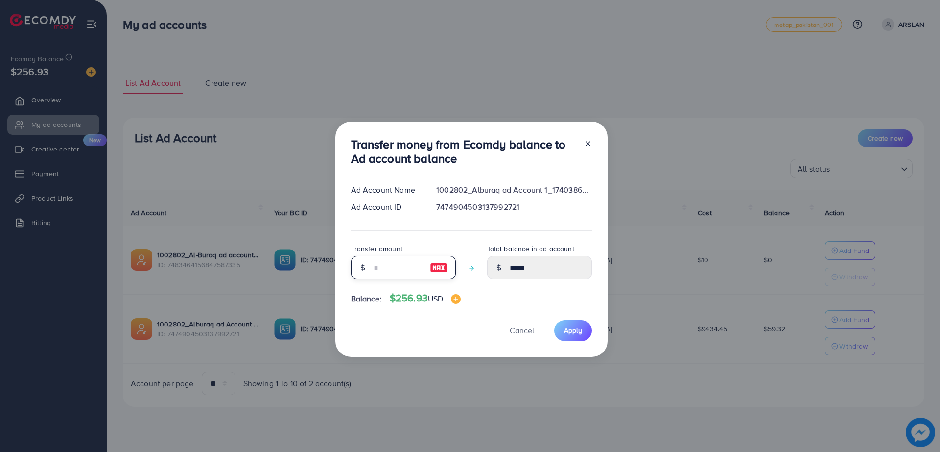 This screenshot has height=452, width=940. I want to click on button: Cancel, so click(522, 330).